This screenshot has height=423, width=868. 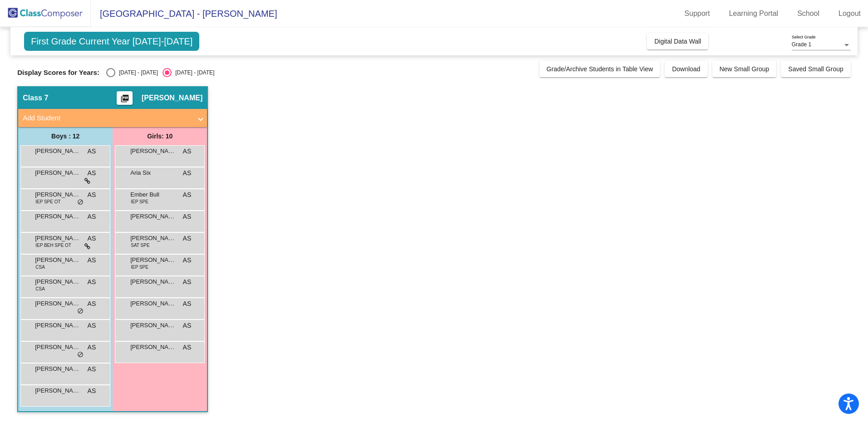 I want to click on span: Class 7, so click(x=35, y=98).